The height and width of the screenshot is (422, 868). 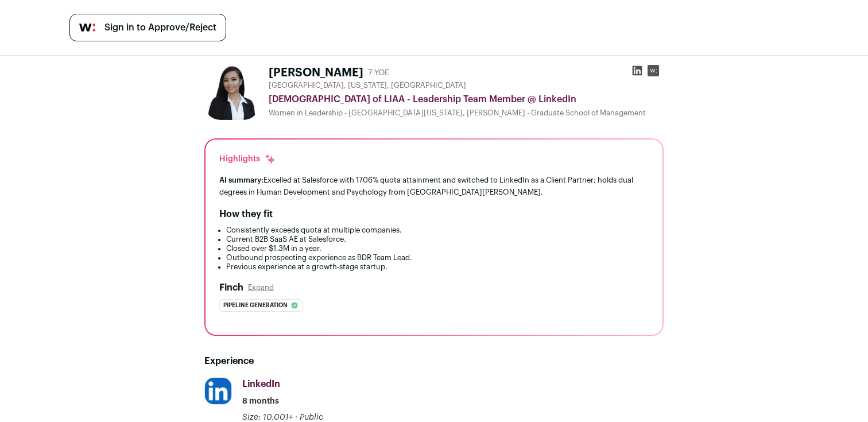 I want to click on a: Sign in to Approve/Reject, so click(x=148, y=28).